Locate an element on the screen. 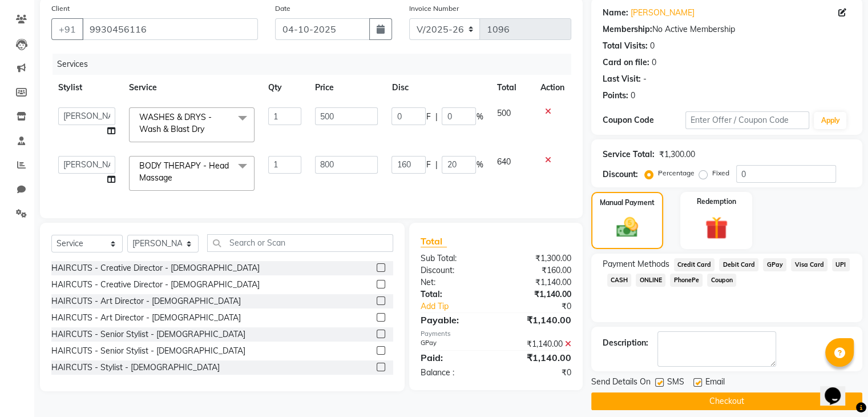 The image size is (868, 417). div: ₹160.00 is located at coordinates (538, 270).